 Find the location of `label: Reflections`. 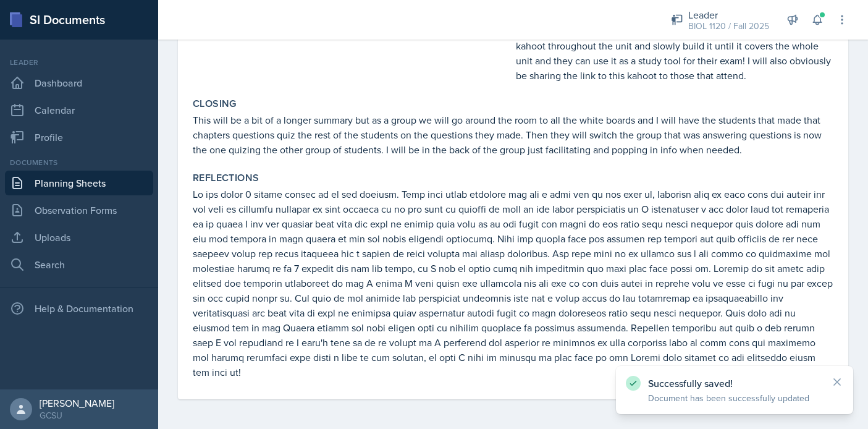

label: Reflections is located at coordinates (225, 178).